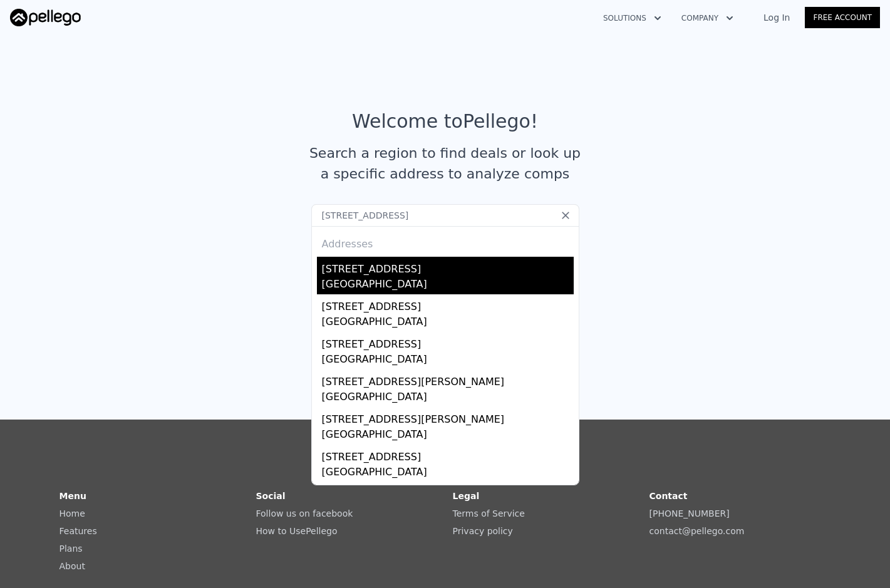 The image size is (890, 588). What do you see at coordinates (776, 18) in the screenshot?
I see `a: Log In` at bounding box center [776, 18].